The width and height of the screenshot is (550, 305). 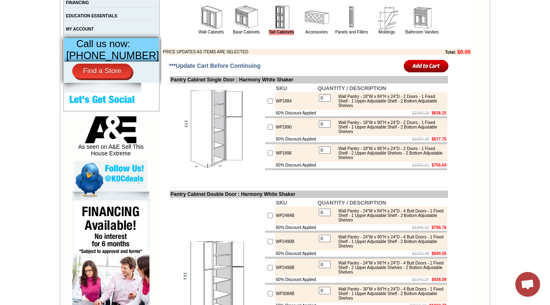 What do you see at coordinates (296, 153) in the screenshot?
I see `td: WP1896` at bounding box center [296, 153].